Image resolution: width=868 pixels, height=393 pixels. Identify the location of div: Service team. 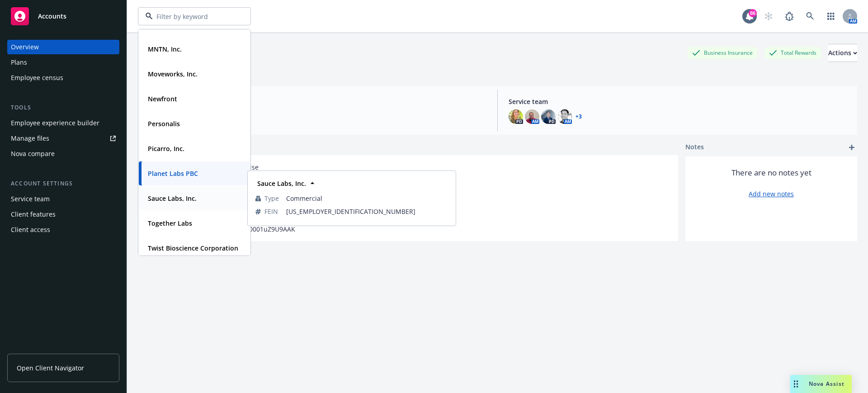
(30, 199).